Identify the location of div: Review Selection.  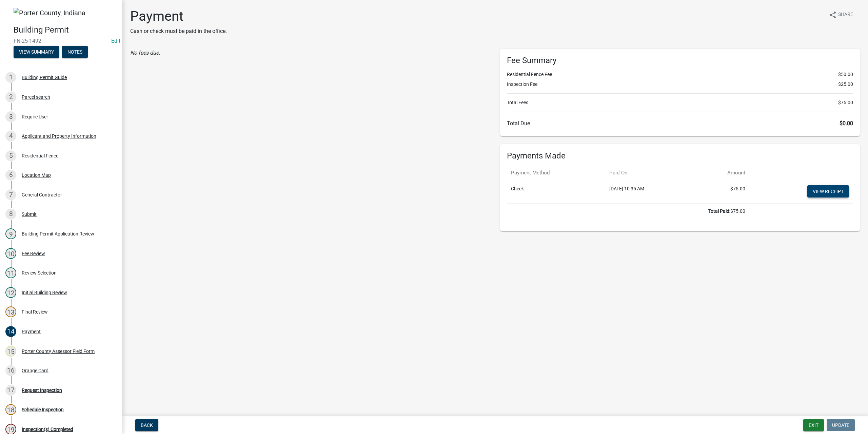
(39, 273).